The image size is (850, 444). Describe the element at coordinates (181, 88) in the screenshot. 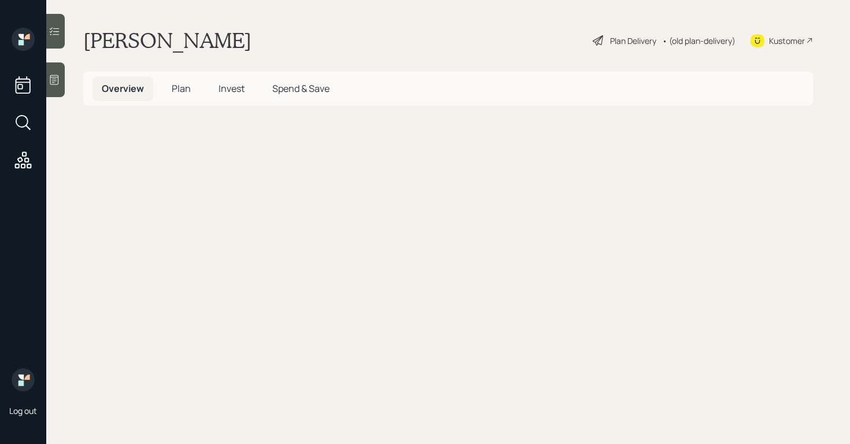

I see `span: Plan` at that location.